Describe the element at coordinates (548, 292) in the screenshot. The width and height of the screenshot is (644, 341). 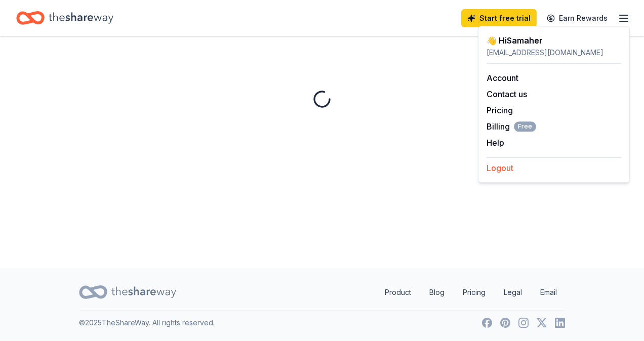
I see `a: Email` at that location.